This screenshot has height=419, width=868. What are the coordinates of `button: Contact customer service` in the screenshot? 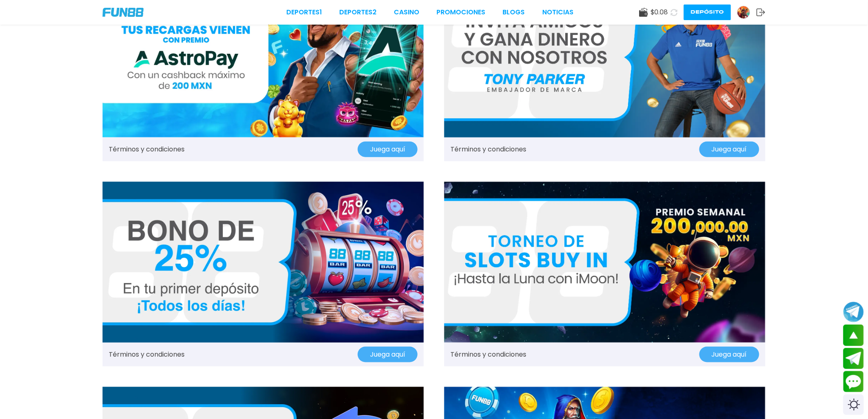 It's located at (854, 381).